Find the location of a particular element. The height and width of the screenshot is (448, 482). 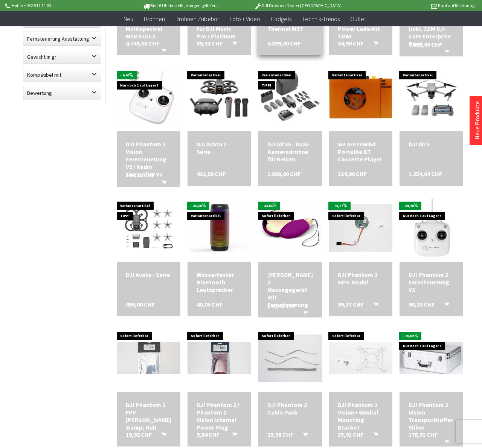

span: 90,23 CHF is located at coordinates (421, 304).